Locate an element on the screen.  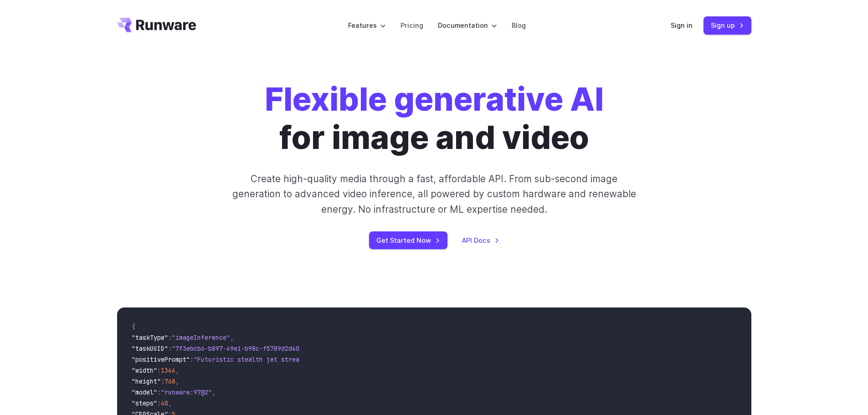
strong: Flexible generative AI is located at coordinates (434, 99).